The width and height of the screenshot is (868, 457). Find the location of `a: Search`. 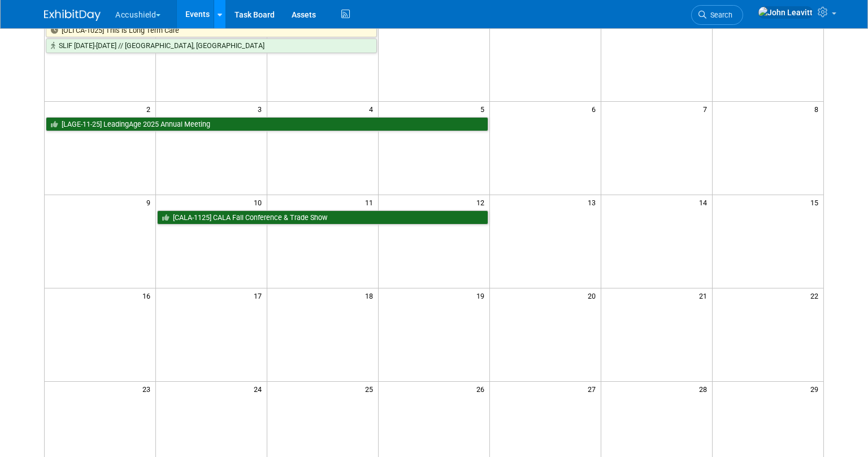

a: Search is located at coordinates (717, 15).